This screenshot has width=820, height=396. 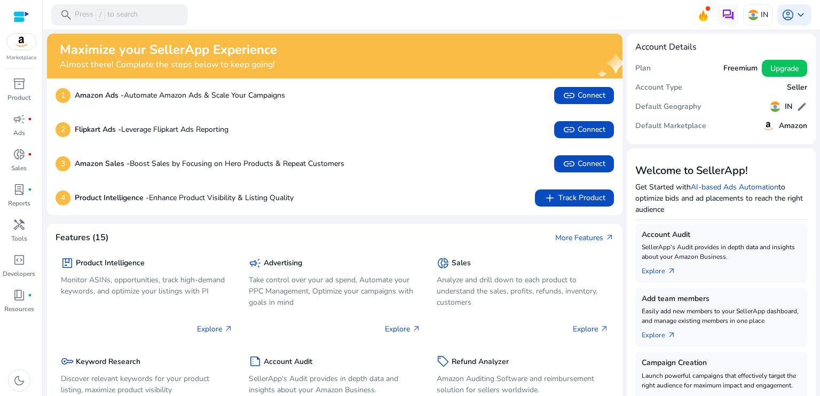 What do you see at coordinates (67, 263) in the screenshot?
I see `span: package` at bounding box center [67, 263].